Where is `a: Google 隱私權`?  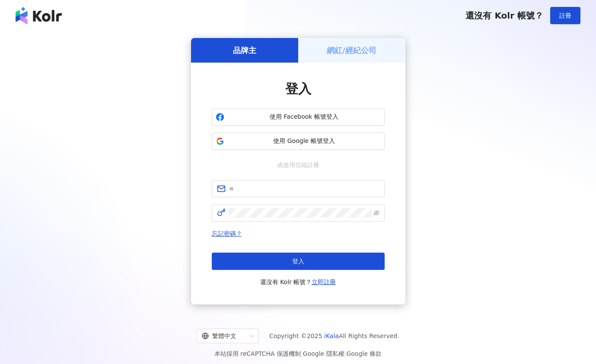 a: Google 隱私權 is located at coordinates (324, 354).